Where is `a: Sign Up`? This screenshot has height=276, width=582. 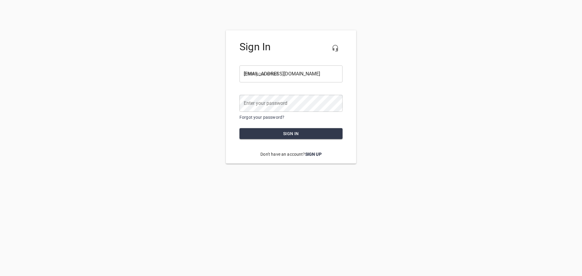 a: Sign Up is located at coordinates (314, 154).